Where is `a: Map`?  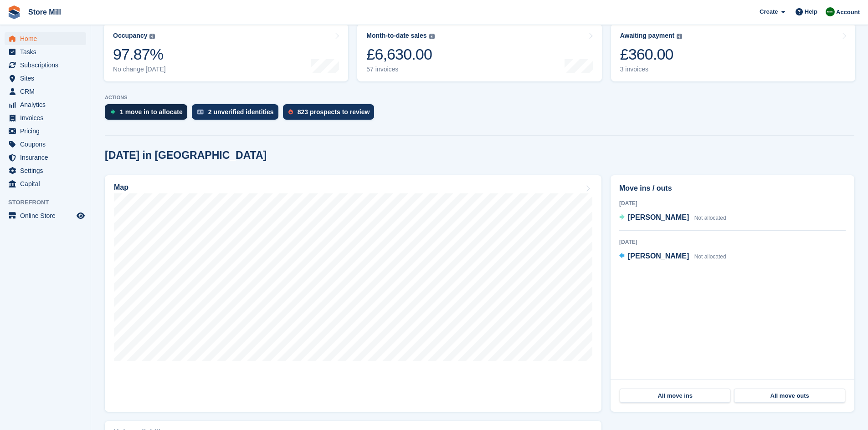 a: Map is located at coordinates (353, 294).